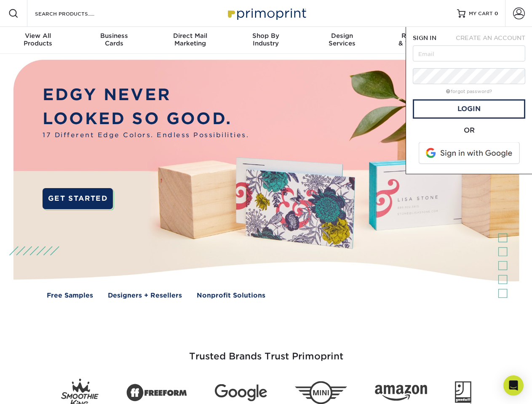 This screenshot has height=404, width=532. What do you see at coordinates (70, 296) in the screenshot?
I see `a: Free Samples` at bounding box center [70, 296].